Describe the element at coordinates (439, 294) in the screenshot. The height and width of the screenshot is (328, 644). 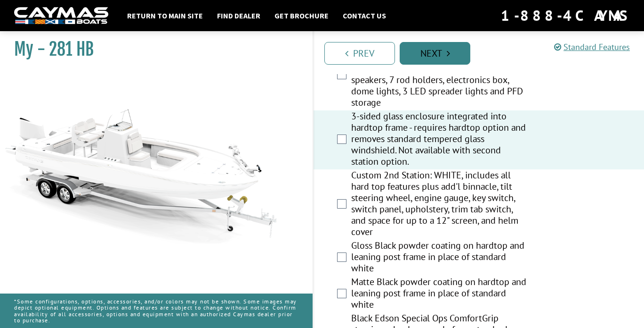
I see `label: Matte Black powder coating on hardtop and leaning post frame in place of standard white` at that location.